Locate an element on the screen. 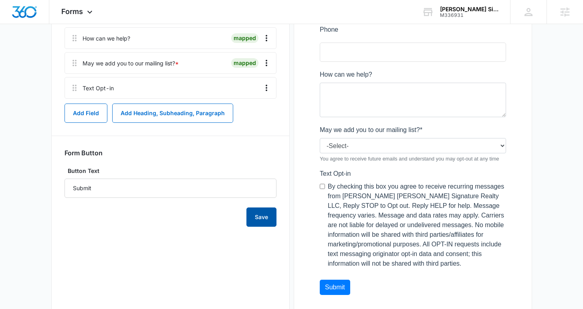  div: May we add you to our mailing list? is located at coordinates (131, 63).